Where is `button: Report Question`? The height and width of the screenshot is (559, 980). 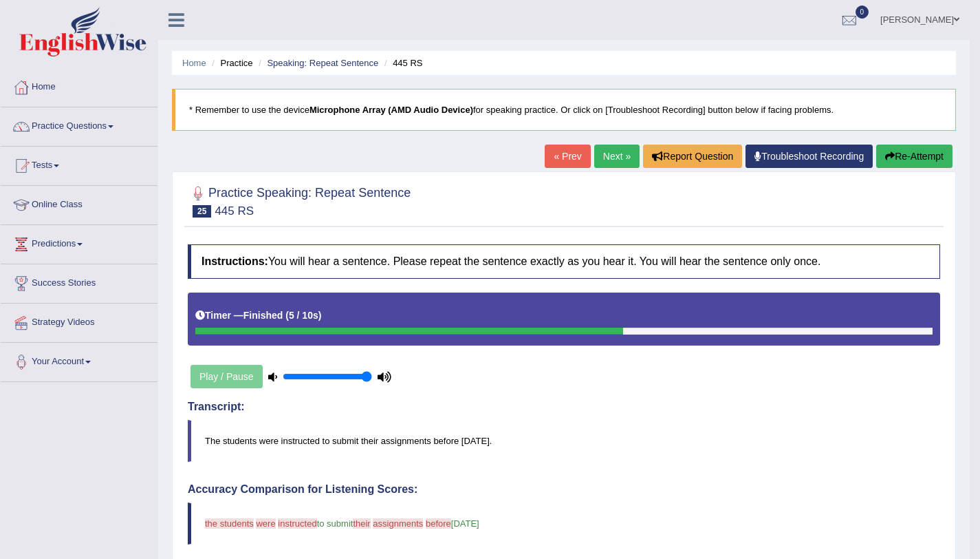 button: Report Question is located at coordinates (693, 156).